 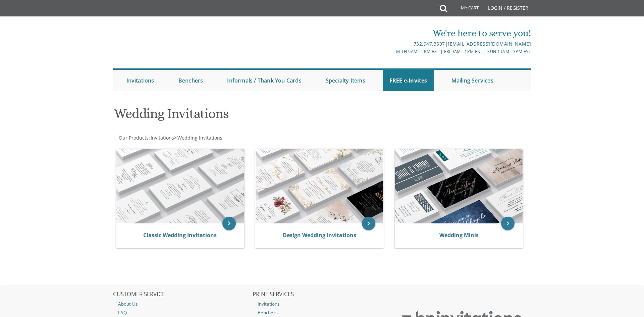 What do you see at coordinates (183, 304) in the screenshot?
I see `a: About Us` at bounding box center [183, 304].